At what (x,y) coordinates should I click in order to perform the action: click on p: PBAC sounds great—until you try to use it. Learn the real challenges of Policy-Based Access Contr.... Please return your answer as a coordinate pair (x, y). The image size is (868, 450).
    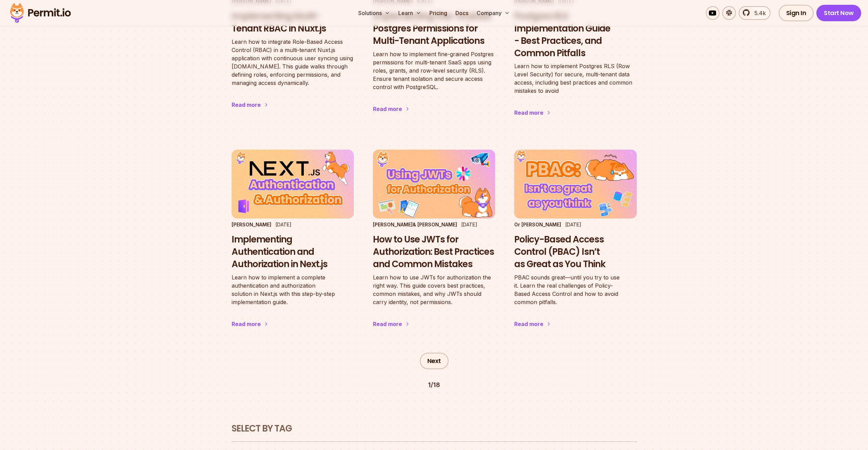
    Looking at the image, I should click on (575, 290).